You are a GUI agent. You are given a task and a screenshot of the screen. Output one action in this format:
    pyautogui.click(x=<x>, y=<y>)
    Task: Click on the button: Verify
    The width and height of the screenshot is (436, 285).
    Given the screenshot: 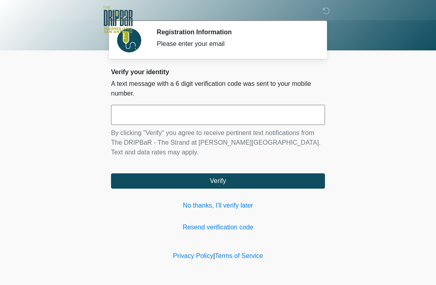 What is the action you would take?
    pyautogui.click(x=218, y=181)
    